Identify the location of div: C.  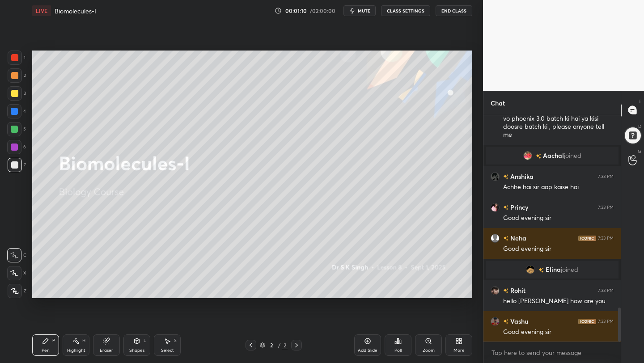
(17, 256).